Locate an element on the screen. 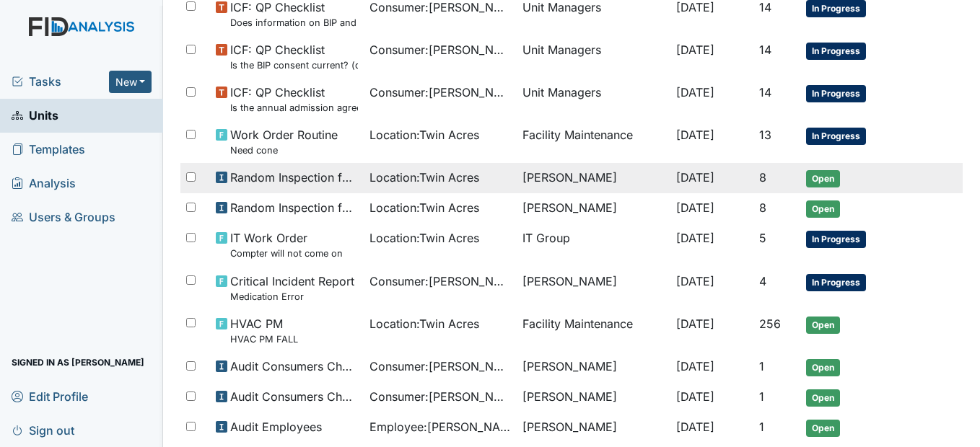  a: Tasks is located at coordinates (60, 81).